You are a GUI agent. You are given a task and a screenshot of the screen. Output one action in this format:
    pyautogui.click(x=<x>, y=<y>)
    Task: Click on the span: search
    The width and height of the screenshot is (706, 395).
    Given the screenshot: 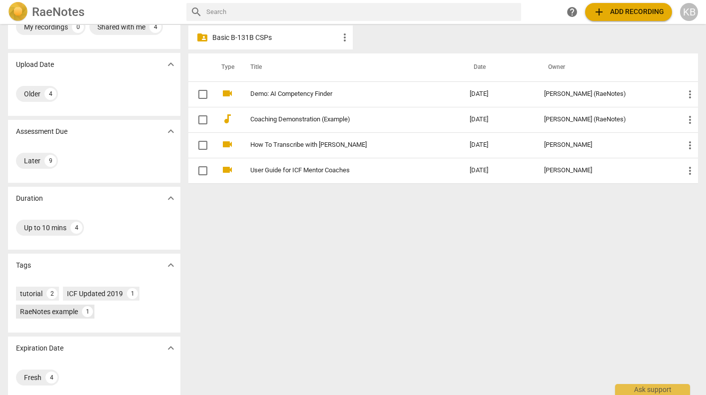 What is the action you would take?
    pyautogui.click(x=196, y=12)
    